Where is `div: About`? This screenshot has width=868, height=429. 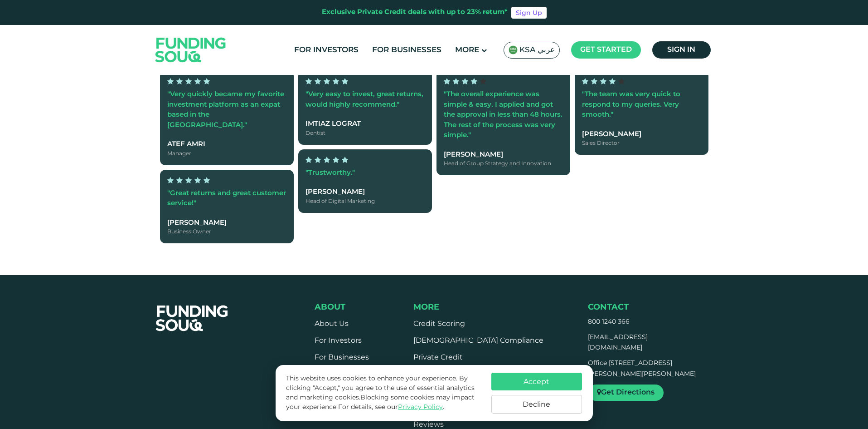 div: About is located at coordinates (342, 307).